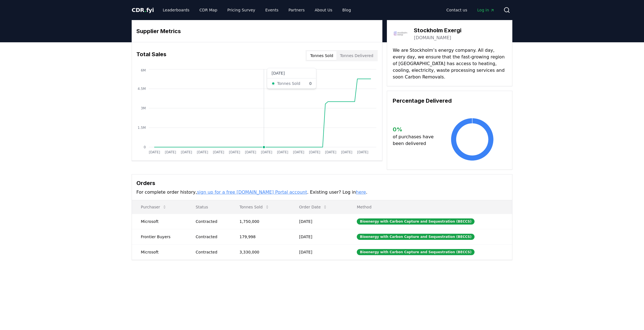 This screenshot has width=644, height=330. Describe the element at coordinates (438, 30) in the screenshot. I see `h3: Stockholm Exergi` at that location.